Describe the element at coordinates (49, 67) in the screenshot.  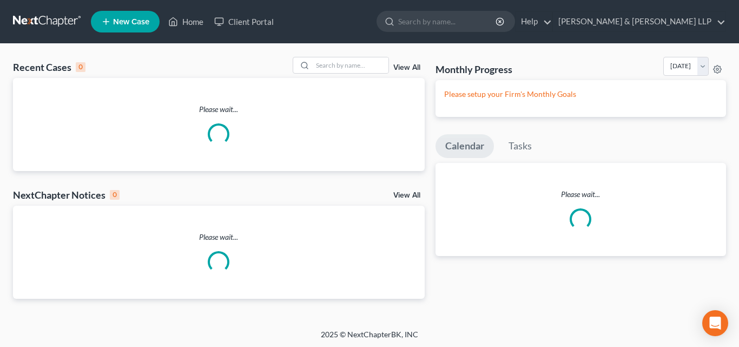
I see `div: Recent Cases` at that location.